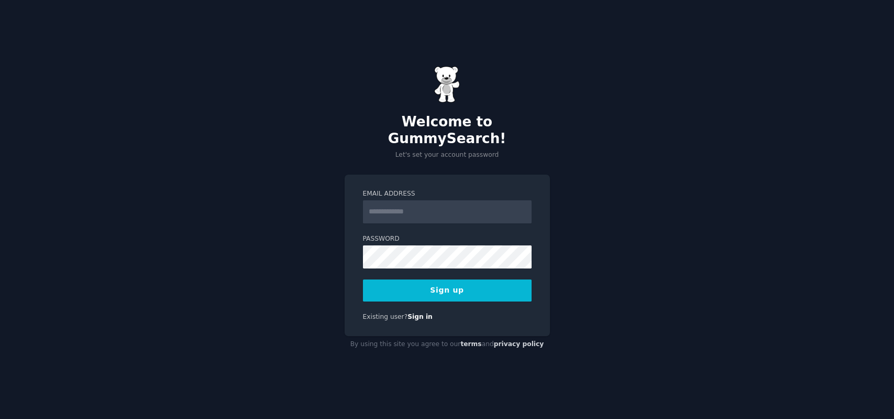 This screenshot has width=894, height=419. Describe the element at coordinates (519, 344) in the screenshot. I see `a: privacy policy` at that location.